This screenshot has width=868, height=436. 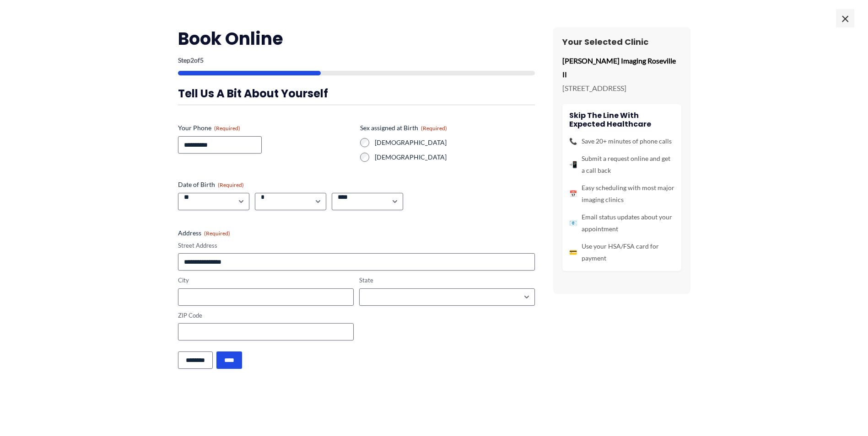 I want to click on li: Email status updates about your appointment, so click(x=621, y=223).